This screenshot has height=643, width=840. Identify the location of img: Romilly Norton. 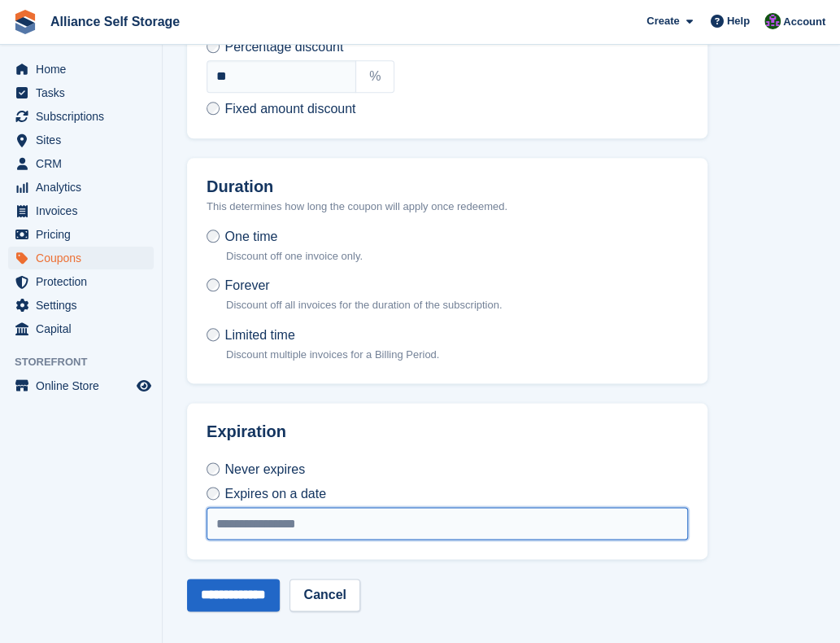
(773, 21).